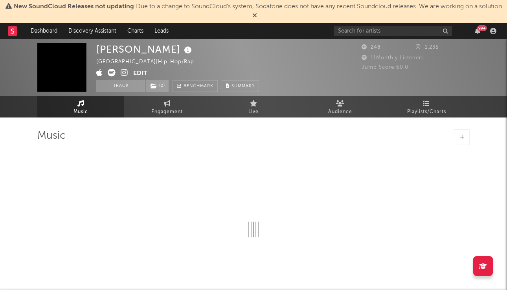  Describe the element at coordinates (240, 86) in the screenshot. I see `button: Summary` at that location.